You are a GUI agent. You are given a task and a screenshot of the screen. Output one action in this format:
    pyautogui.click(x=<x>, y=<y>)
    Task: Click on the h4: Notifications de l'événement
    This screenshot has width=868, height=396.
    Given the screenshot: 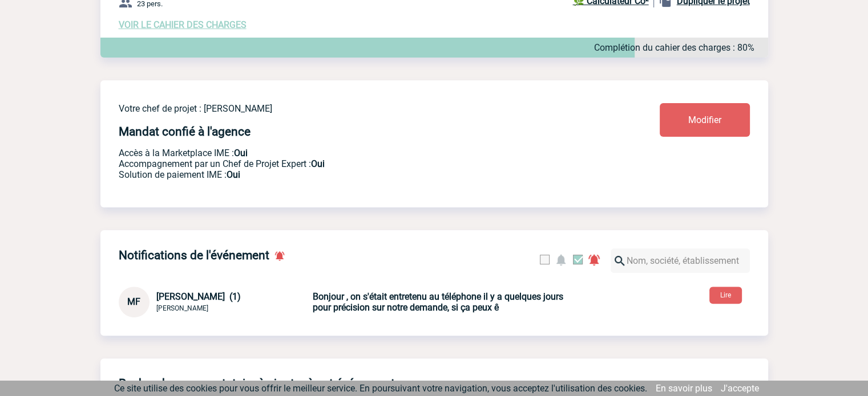 What is the action you would take?
    pyautogui.click(x=194, y=255)
    